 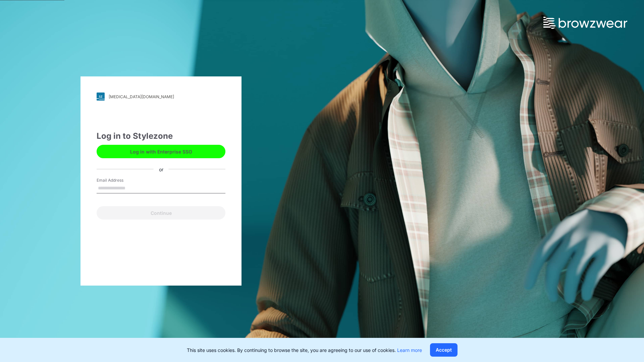 I want to click on button: Accept, so click(x=444, y=350).